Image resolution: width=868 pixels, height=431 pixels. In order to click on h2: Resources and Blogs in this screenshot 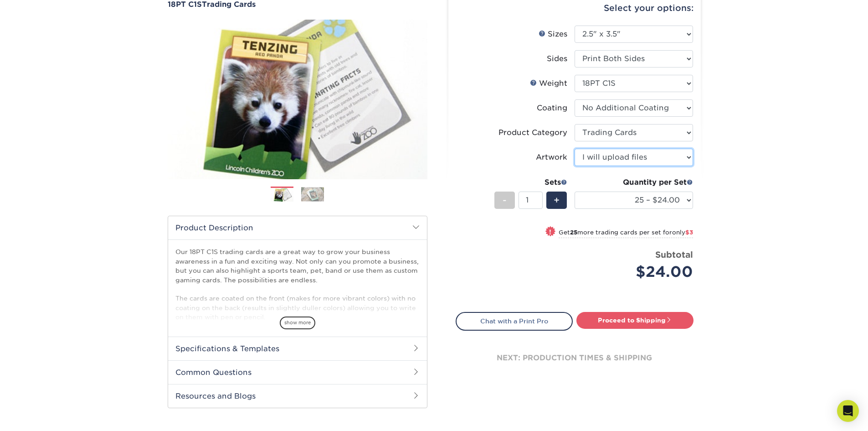, I will do `click(298, 396)`.